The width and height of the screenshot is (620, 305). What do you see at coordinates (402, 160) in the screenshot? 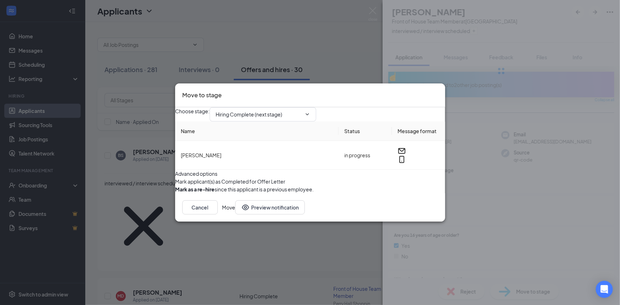
I see `svg: MobileSms` at bounding box center [402, 160].